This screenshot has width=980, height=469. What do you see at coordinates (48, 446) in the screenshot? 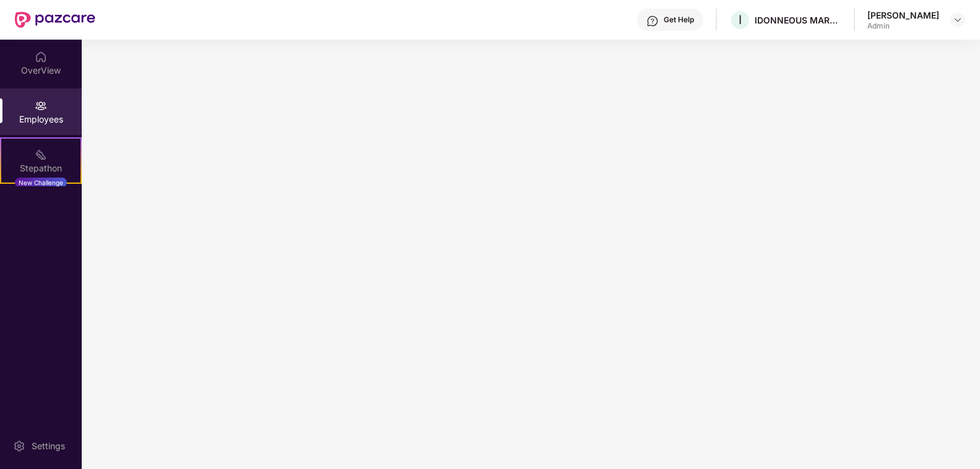
I see `div: Settings` at bounding box center [48, 446].